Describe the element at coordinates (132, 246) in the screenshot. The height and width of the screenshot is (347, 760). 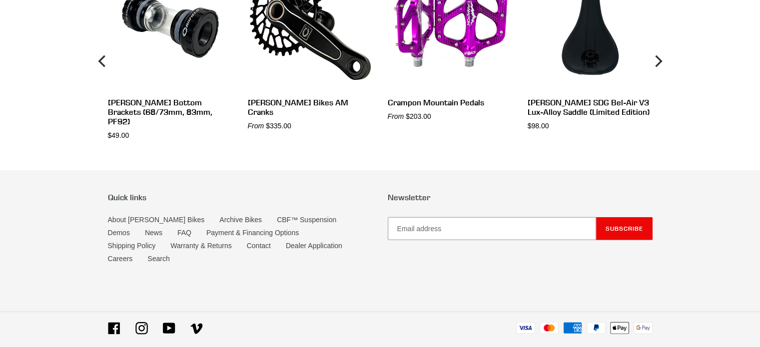
I see `a: Shipping Policy` at that location.